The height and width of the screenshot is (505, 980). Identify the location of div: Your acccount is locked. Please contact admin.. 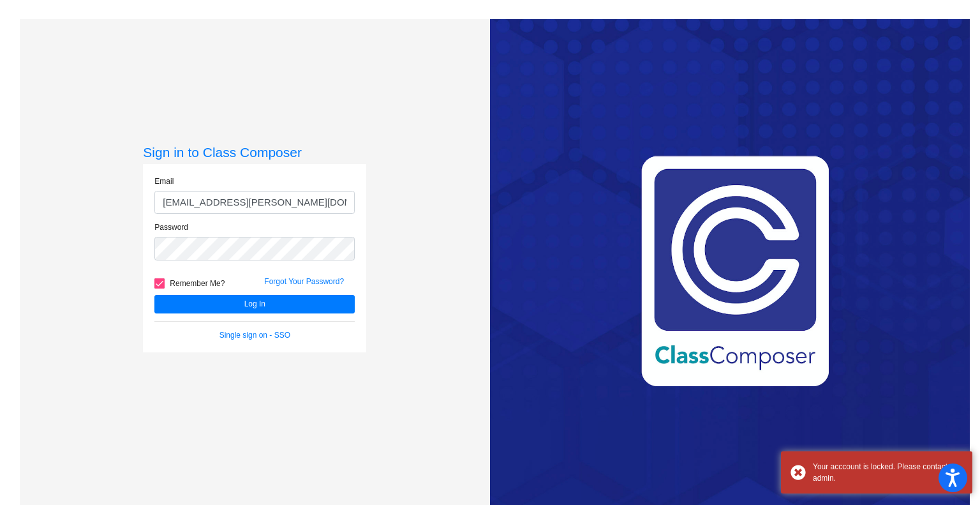
(888, 472).